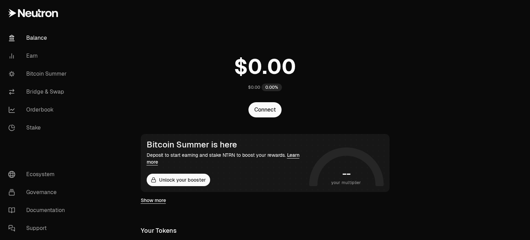 The height and width of the screenshot is (240, 530). What do you see at coordinates (39, 128) in the screenshot?
I see `a: Stake` at bounding box center [39, 128].